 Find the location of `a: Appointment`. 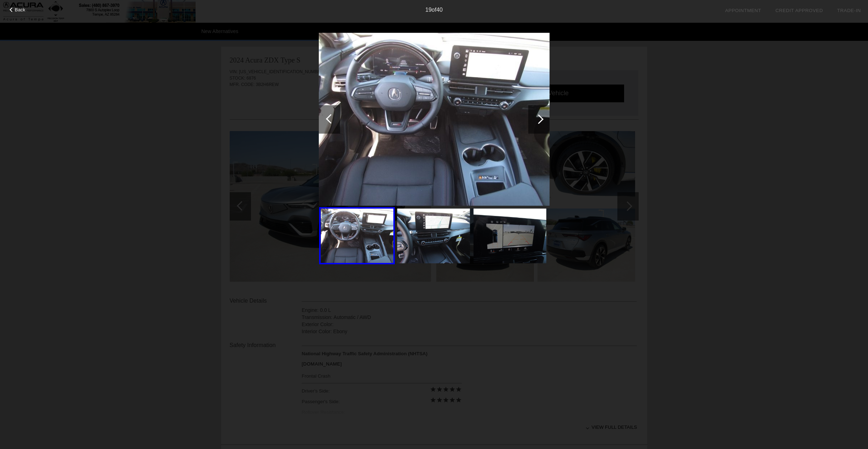

a: Appointment is located at coordinates (743, 10).